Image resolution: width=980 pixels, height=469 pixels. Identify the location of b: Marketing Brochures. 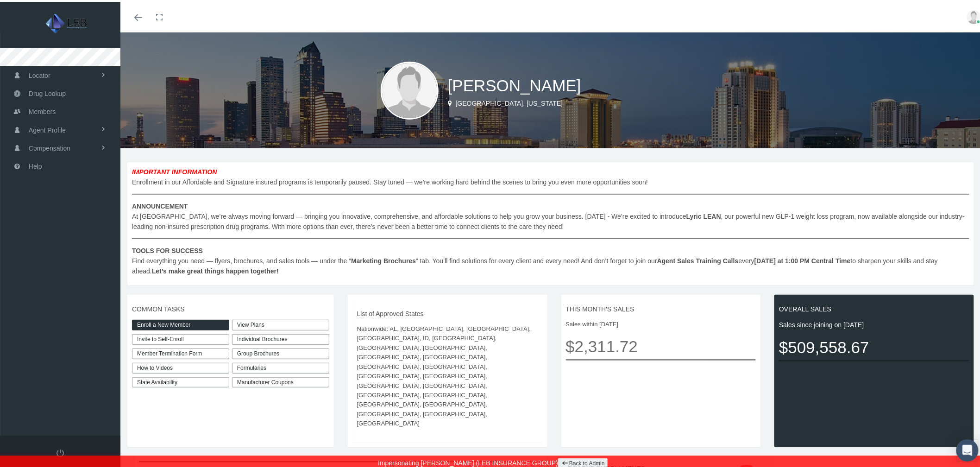
(384, 260).